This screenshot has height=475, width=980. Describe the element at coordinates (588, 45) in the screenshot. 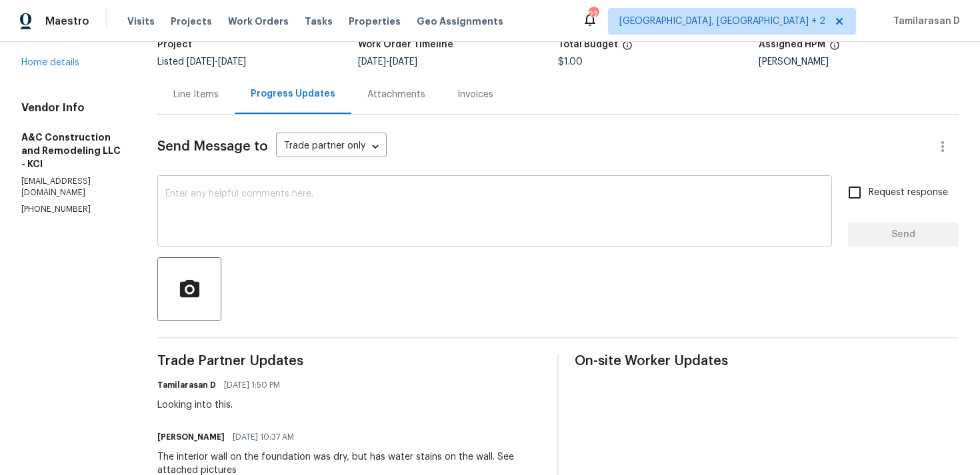

I see `h5: Total Budget` at that location.